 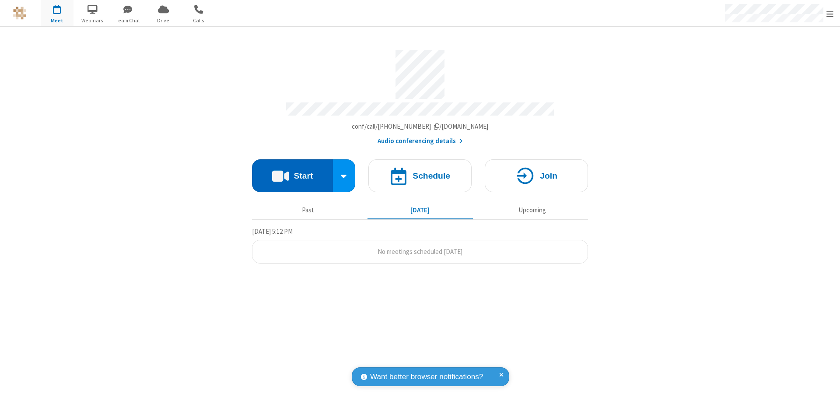 I want to click on div: Start conference options, so click(x=344, y=175).